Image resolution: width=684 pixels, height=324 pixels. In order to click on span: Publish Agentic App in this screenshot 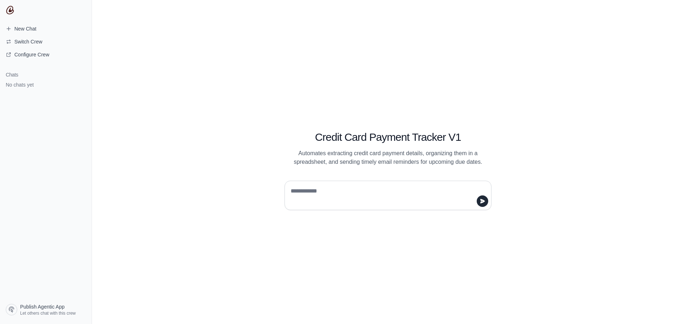, I will do `click(42, 307)`.